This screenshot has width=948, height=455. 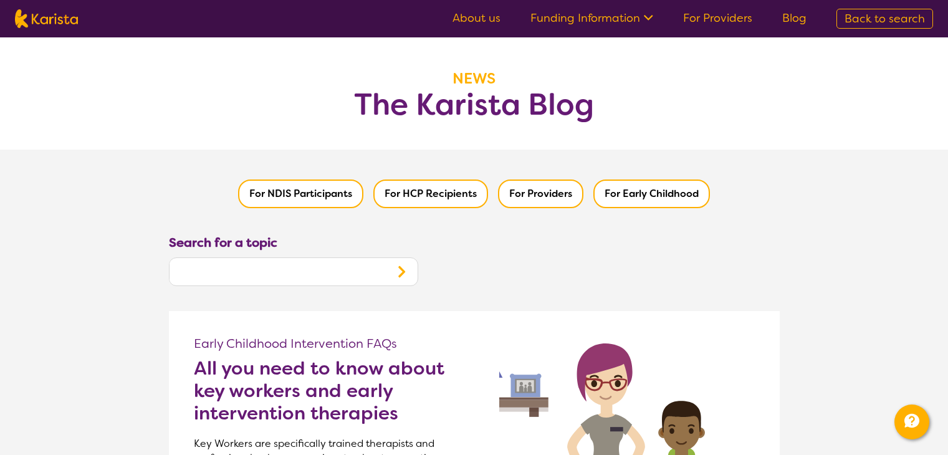 I want to click on h2: All you need to know about key workers and early intervention therapies, so click(x=334, y=391).